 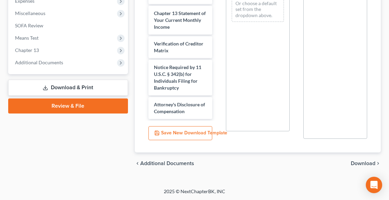 What do you see at coordinates (374, 185) in the screenshot?
I see `div: Open Intercom Messenger` at bounding box center [374, 185].